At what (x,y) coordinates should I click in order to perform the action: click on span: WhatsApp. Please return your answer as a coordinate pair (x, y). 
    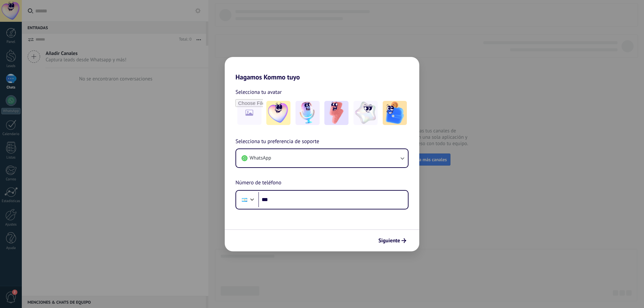
    Looking at the image, I should click on (260, 158).